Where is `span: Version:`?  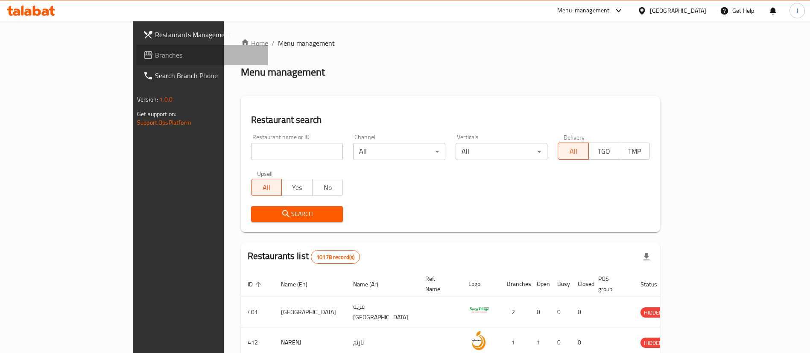
span: Version: is located at coordinates (147, 99).